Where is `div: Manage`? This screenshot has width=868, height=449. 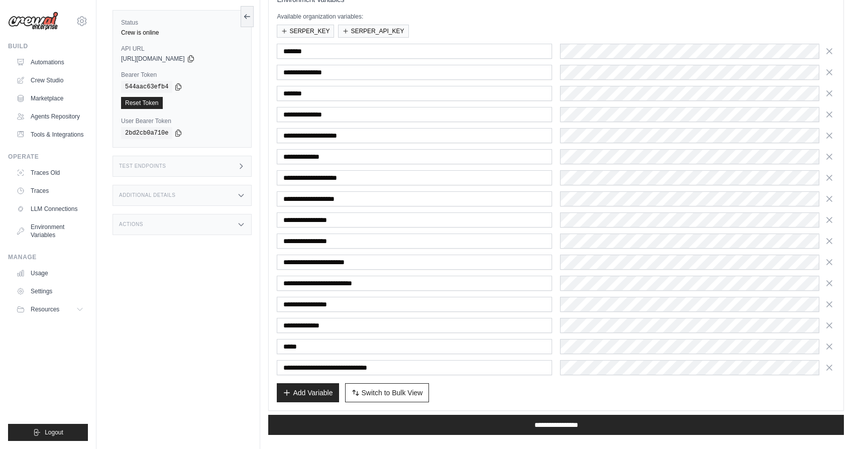
div: Manage is located at coordinates (48, 257).